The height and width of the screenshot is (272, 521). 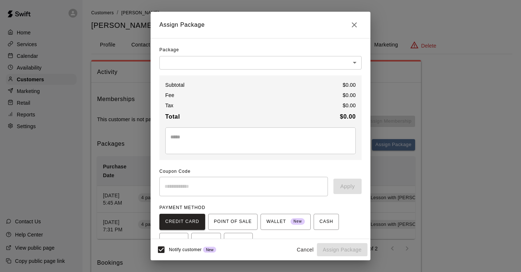 What do you see at coordinates (326, 222) in the screenshot?
I see `button: CASH` at bounding box center [326, 222].